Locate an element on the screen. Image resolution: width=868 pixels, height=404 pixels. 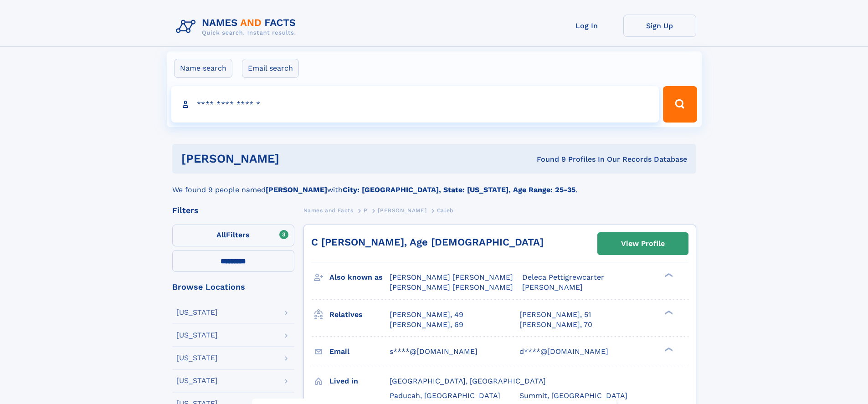
a: Sign Up is located at coordinates (660, 25).